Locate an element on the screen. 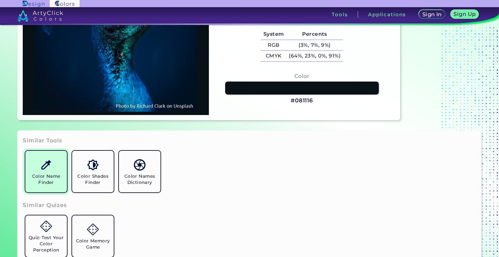  h5: System is located at coordinates (273, 34).